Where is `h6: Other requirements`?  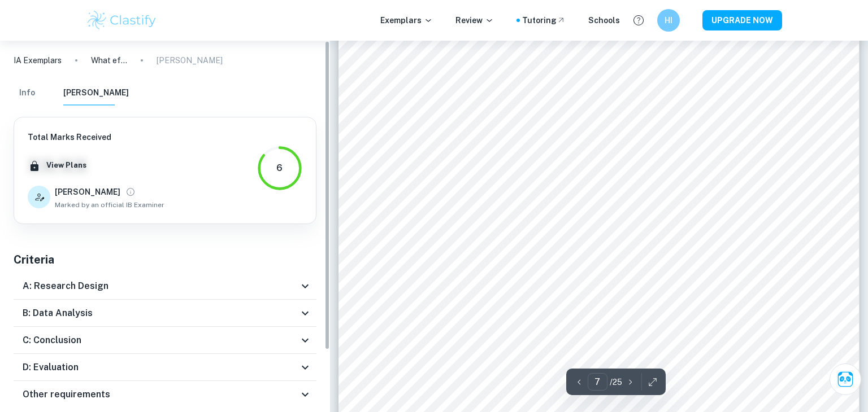
h6: Other requirements is located at coordinates (66, 395).